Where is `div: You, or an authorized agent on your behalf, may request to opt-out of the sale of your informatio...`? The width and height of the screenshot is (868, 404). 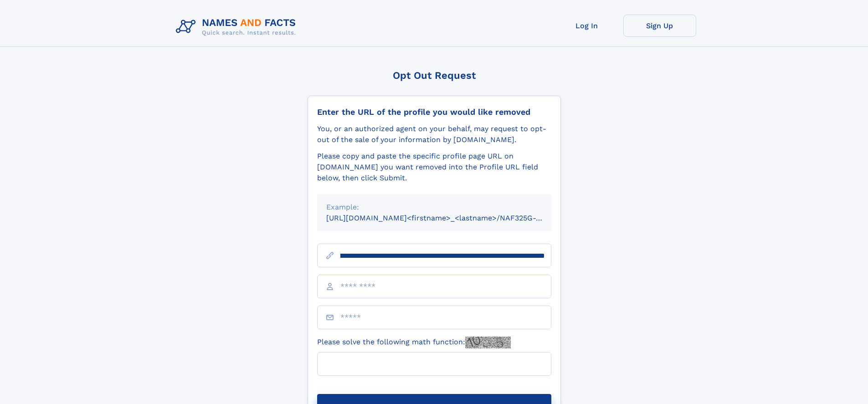
div: You, or an authorized agent on your behalf, may request to opt-out of the sale of your informatio... is located at coordinates (434, 134).